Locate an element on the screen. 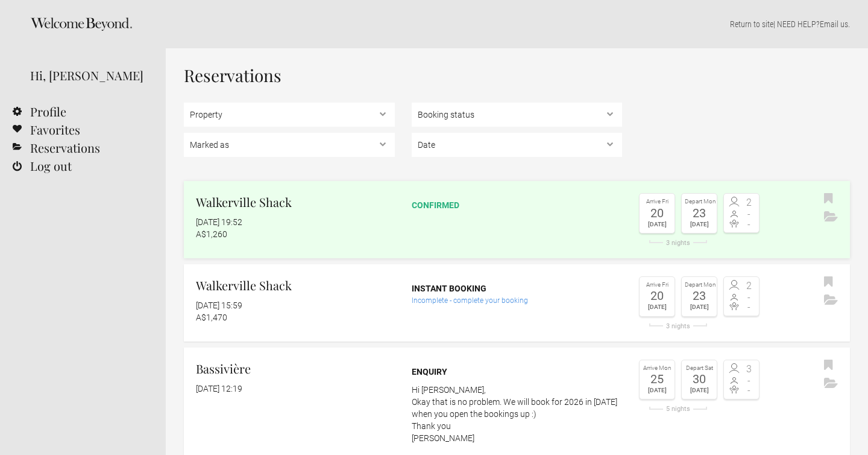 The width and height of the screenshot is (868, 455). div: Depart Sat is located at coordinates (700, 368).